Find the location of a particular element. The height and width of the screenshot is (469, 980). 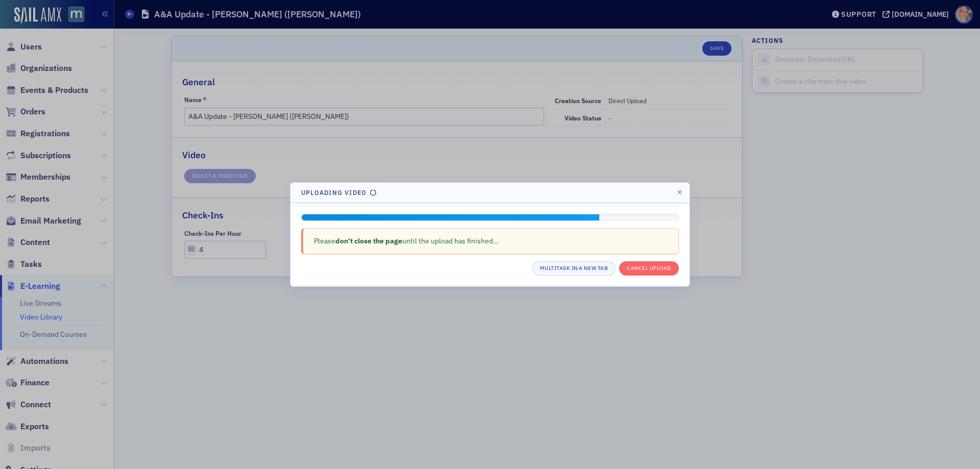

button: Multitask in a new tab is located at coordinates (575, 268).